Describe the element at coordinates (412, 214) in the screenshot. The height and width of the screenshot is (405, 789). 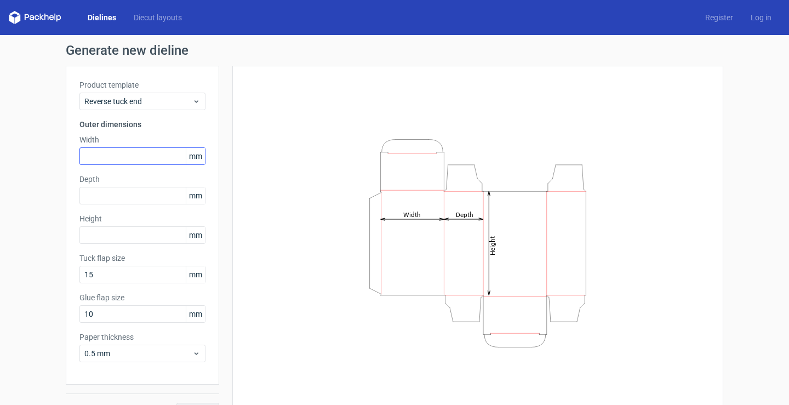
I see `tspan: Width` at that location.